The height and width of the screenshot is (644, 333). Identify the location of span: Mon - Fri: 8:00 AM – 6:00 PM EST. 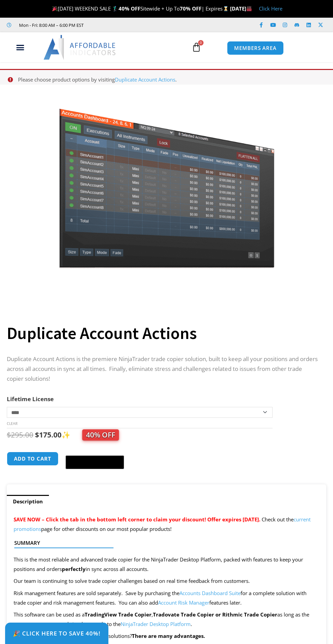
(50, 25).